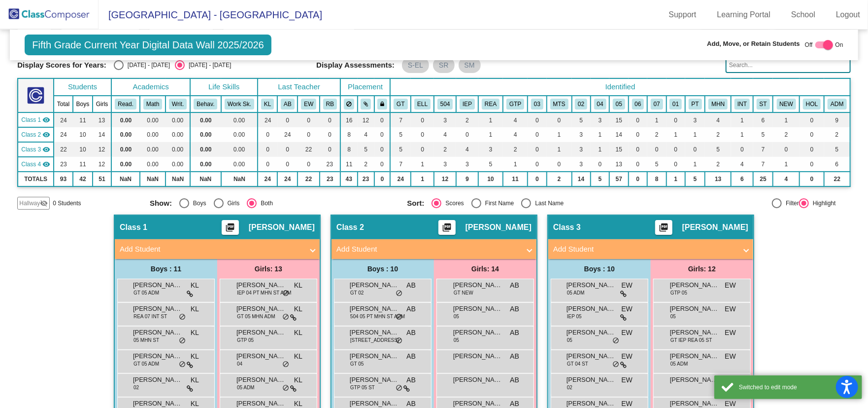 The image size is (868, 408). What do you see at coordinates (36, 119) in the screenshot?
I see `td: Kristina Layman - No Class Name` at bounding box center [36, 119].